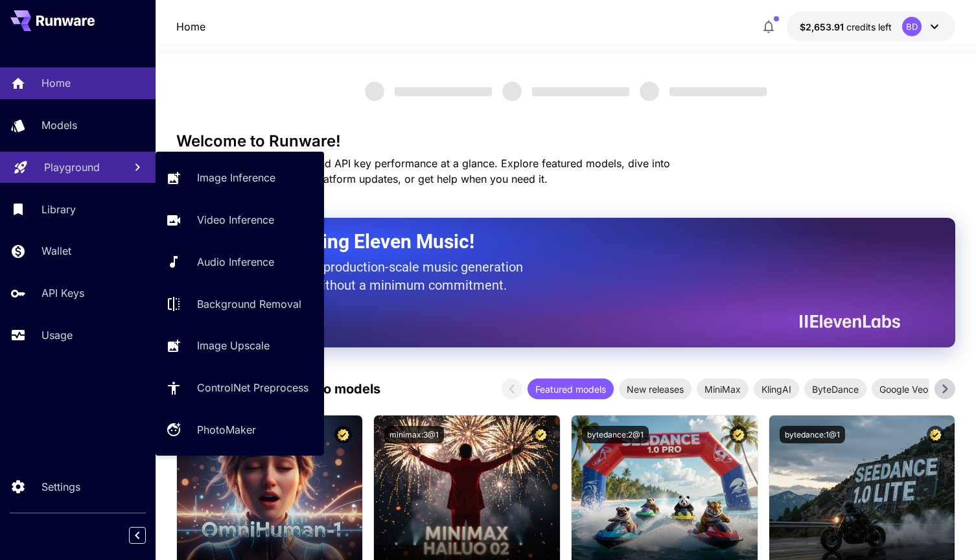 The image size is (976, 560). I want to click on p: ControlNet Preprocess, so click(253, 388).